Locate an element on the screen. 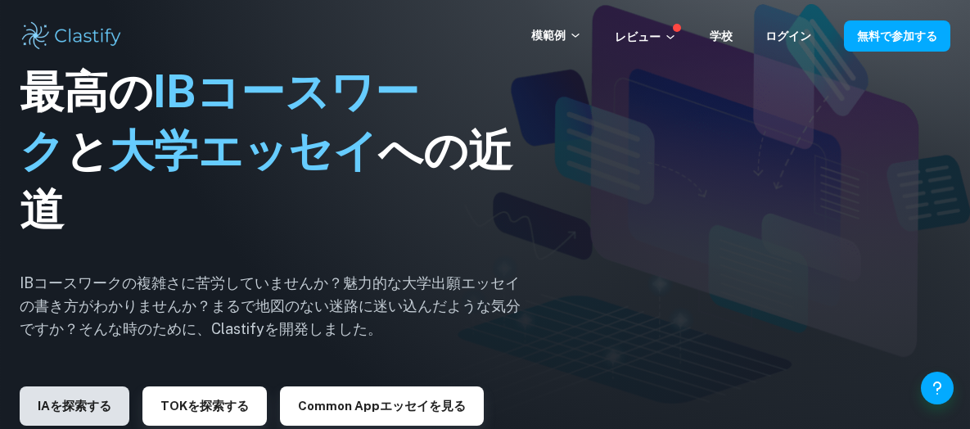 The width and height of the screenshot is (970, 429). button: IAを探索する is located at coordinates (74, 406).